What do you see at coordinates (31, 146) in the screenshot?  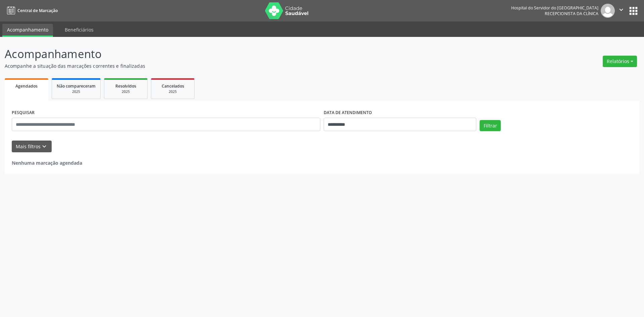 I see `button: Mais filtroskeyboard_arrow_down` at bounding box center [31, 146].